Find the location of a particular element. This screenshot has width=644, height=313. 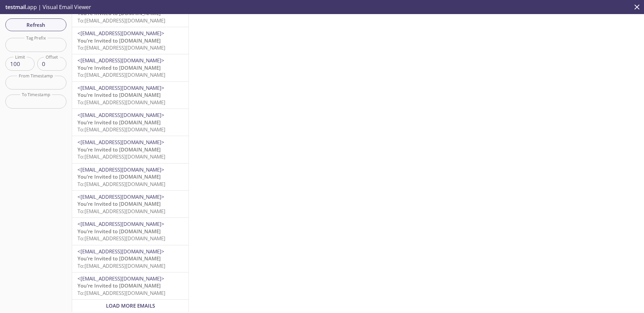

div: Load More Emails is located at coordinates (130, 306).